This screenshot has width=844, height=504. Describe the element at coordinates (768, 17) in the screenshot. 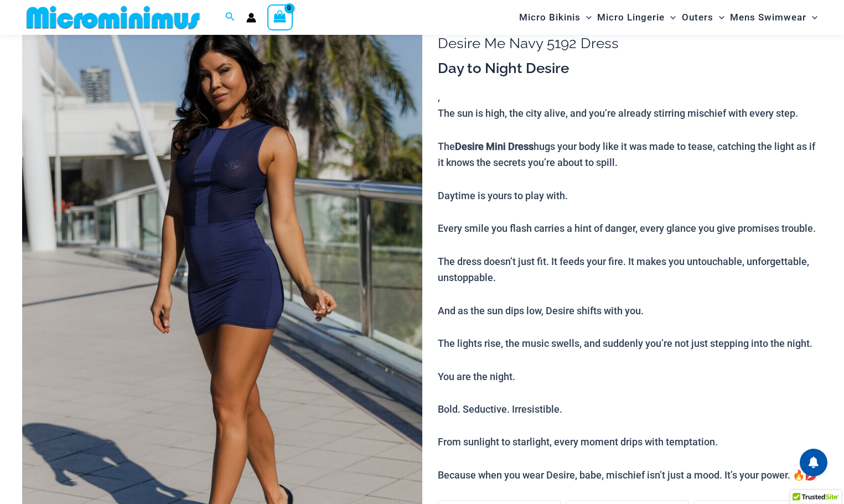

I see `span: Mens Swimwear` at that location.